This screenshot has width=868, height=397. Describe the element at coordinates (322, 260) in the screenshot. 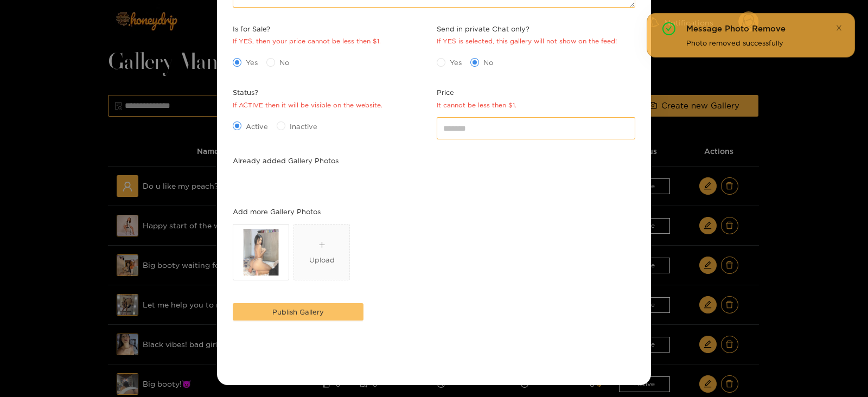

I see `div: Upload` at that location.